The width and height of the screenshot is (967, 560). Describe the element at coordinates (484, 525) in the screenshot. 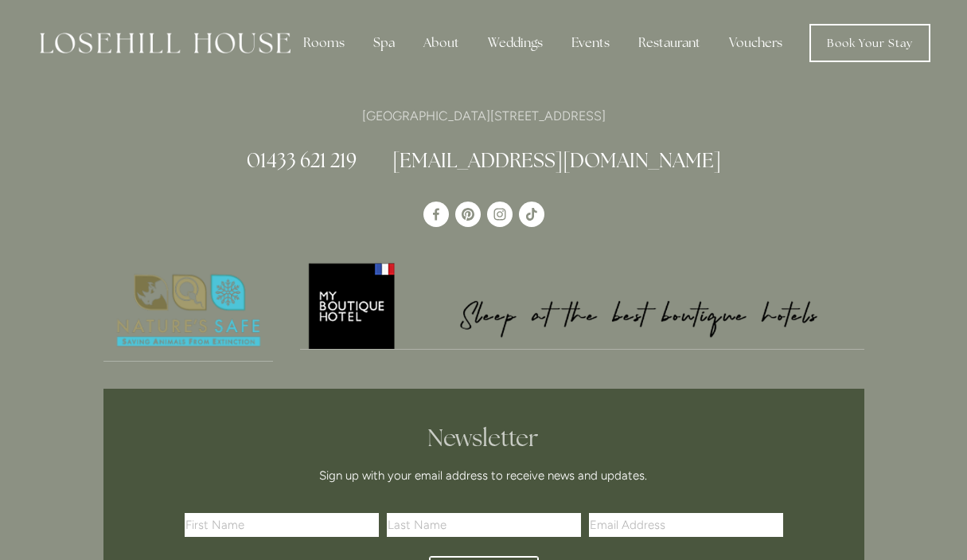

I see `input: Last Name` at that location.